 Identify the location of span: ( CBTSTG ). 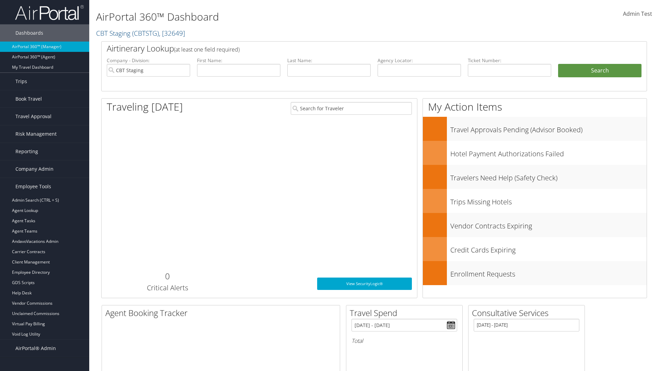
(146, 33).